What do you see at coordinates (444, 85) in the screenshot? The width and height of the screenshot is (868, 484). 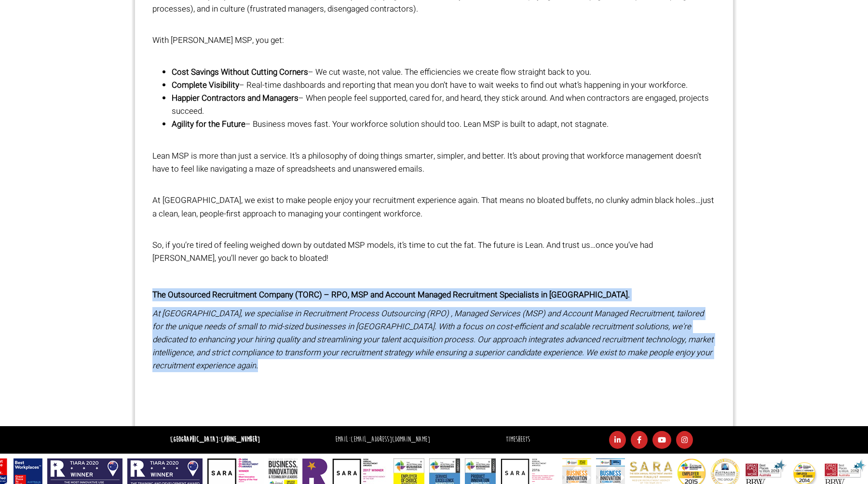 I see `li: – Real-time dashboards and reporting that mean you don’t have to wait weeks to find out what’s ha...` at bounding box center [444, 85].